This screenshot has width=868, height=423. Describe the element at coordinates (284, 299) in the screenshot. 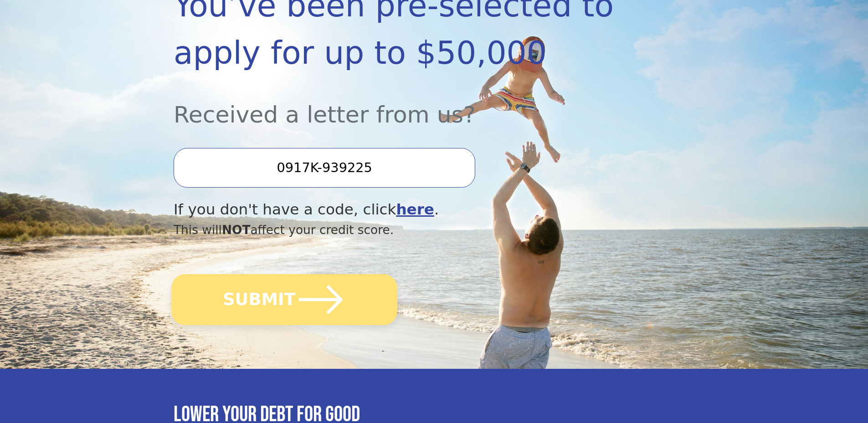

I see `button: SUBMIT` at that location.